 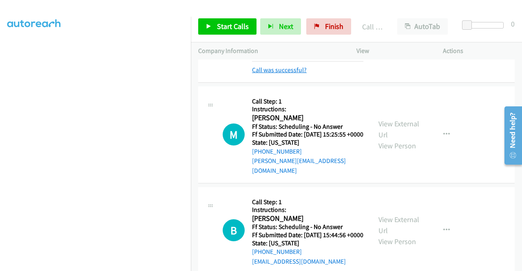 What do you see at coordinates (334, 26) in the screenshot?
I see `span: Finish` at bounding box center [334, 26].